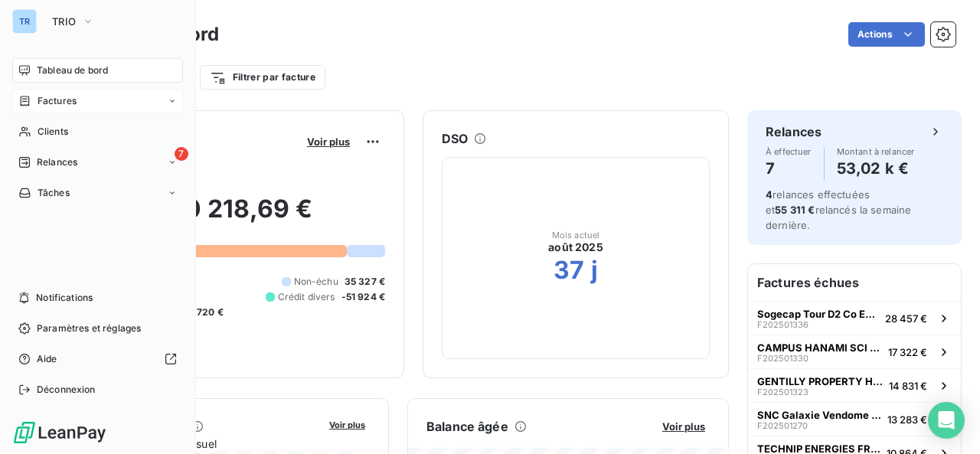  What do you see at coordinates (907, 352) in the screenshot?
I see `span: 17 322 €` at bounding box center [907, 352].